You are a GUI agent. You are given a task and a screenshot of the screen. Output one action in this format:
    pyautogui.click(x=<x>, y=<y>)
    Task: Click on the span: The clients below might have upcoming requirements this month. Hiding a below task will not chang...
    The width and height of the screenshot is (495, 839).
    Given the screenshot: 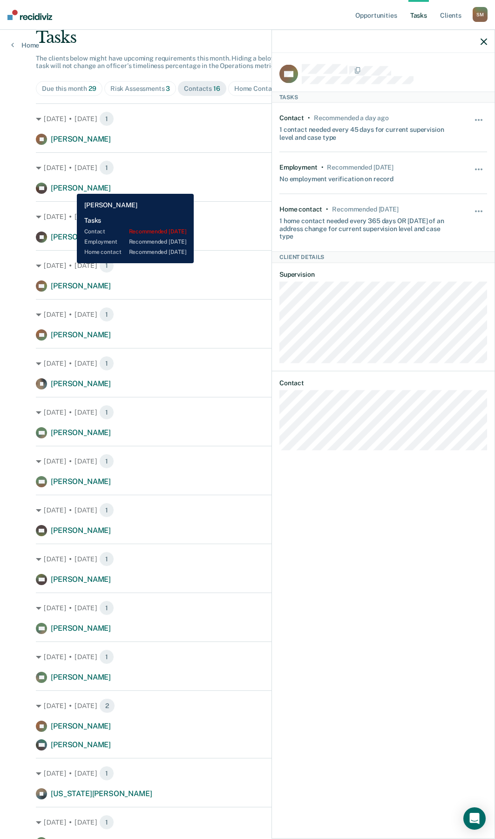 What is the action you would take?
    pyautogui.click(x=157, y=62)
    